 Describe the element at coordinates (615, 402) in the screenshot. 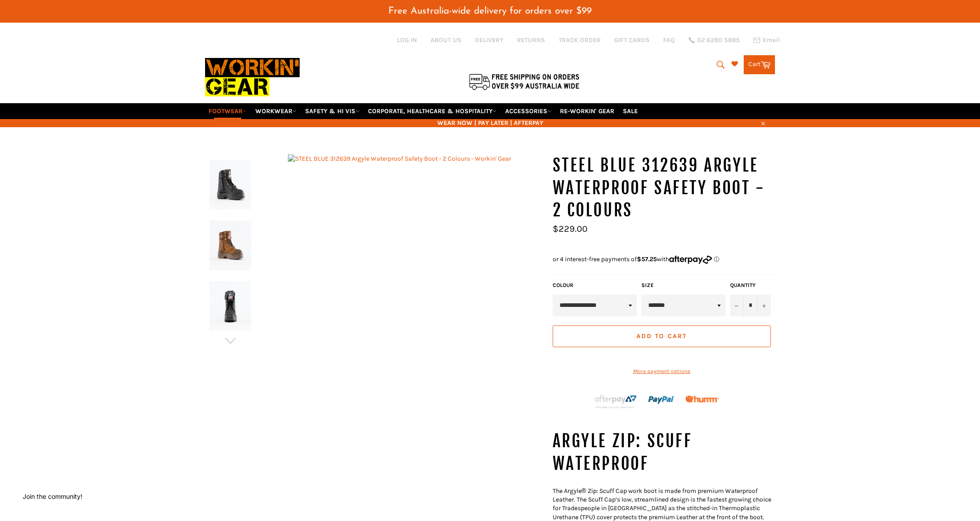

I see `img: Afterpay-Logo-on-dark-bg_large.png` at that location.